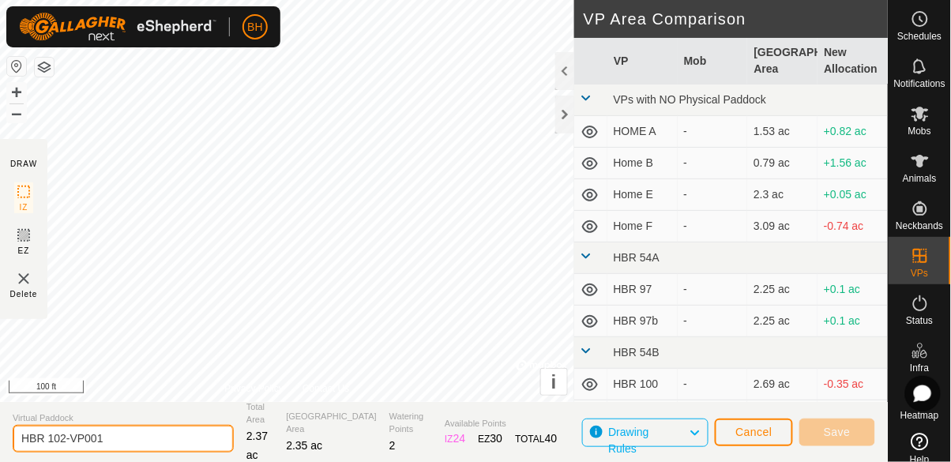 The height and width of the screenshot is (462, 951). I want to click on div: EZ, so click(490, 439).